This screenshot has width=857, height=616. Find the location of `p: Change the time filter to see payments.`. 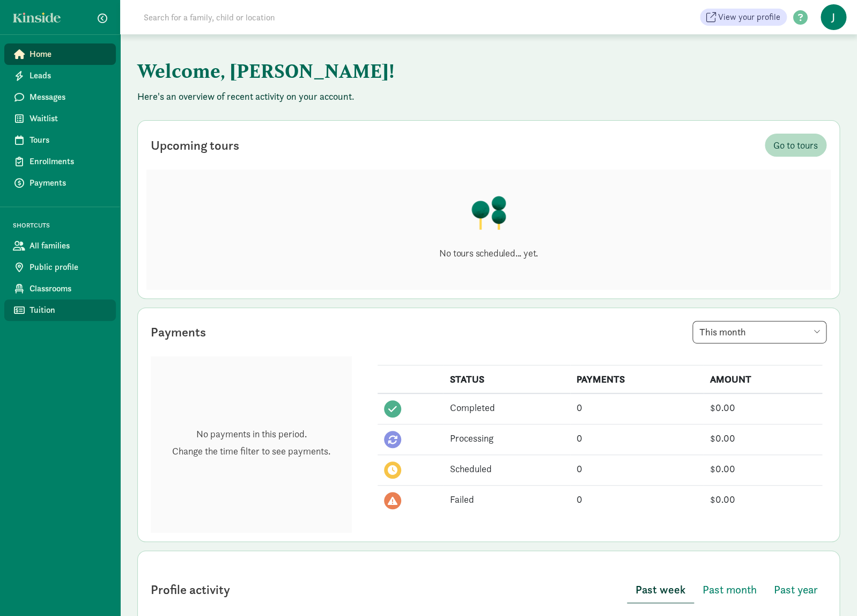

p: Change the time filter to see payments. is located at coordinates (251, 451).